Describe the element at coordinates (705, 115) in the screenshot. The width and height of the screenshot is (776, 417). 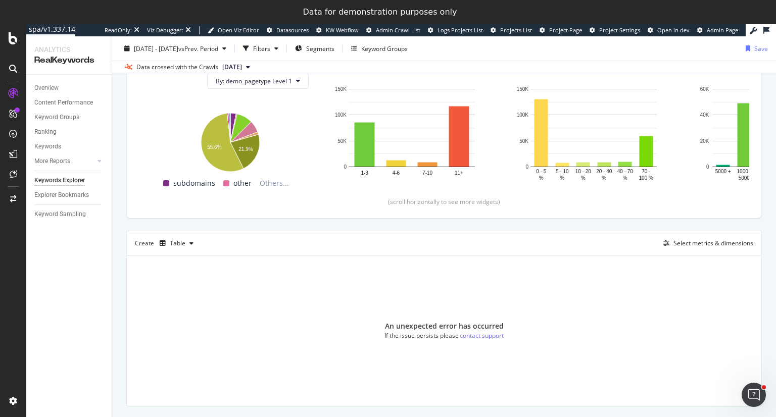
I see `text: 40K` at that location.